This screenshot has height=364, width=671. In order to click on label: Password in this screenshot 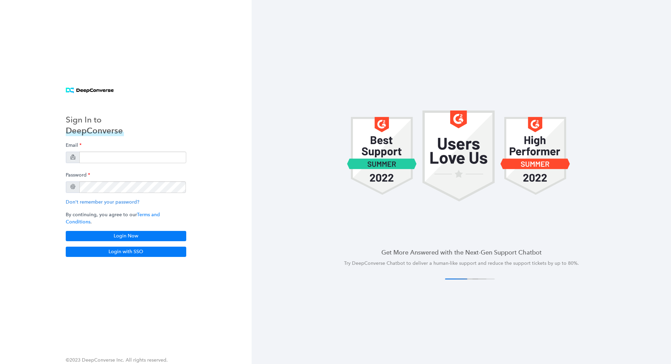, I will do `click(78, 175)`.